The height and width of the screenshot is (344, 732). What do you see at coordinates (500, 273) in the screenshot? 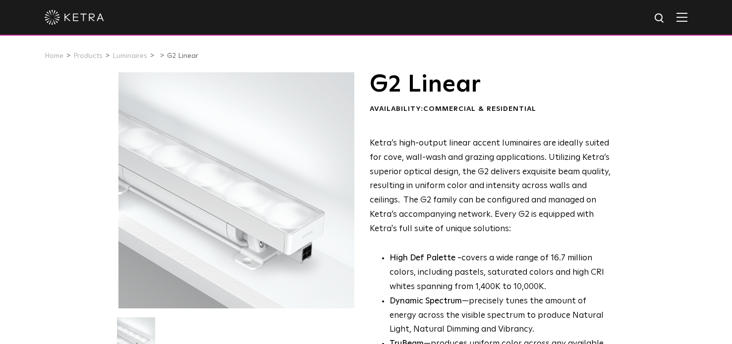
I see `p: covers a wide range of 16.7 million colors, including pastels, saturated colors and high CRI whit...` at bounding box center [500, 273].